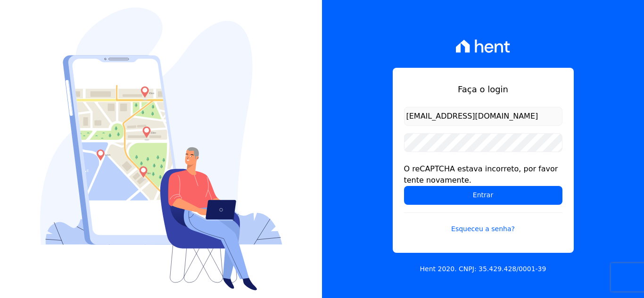  What do you see at coordinates (483, 269) in the screenshot?
I see `p: Hent 2020. CNPJ: 35.429.428/0001-39` at bounding box center [483, 269].